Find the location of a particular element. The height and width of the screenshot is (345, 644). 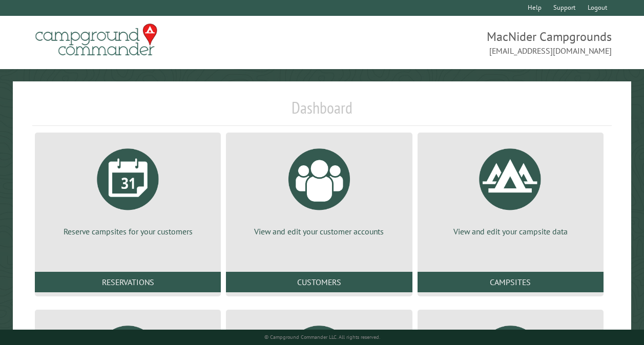

small: © Campground Commander LLC. All rights reserved. is located at coordinates (322, 337).